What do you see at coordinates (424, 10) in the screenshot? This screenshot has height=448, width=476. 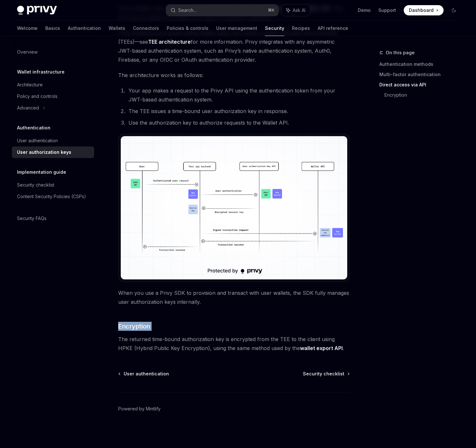 I see `a: Dashboard` at bounding box center [424, 10].